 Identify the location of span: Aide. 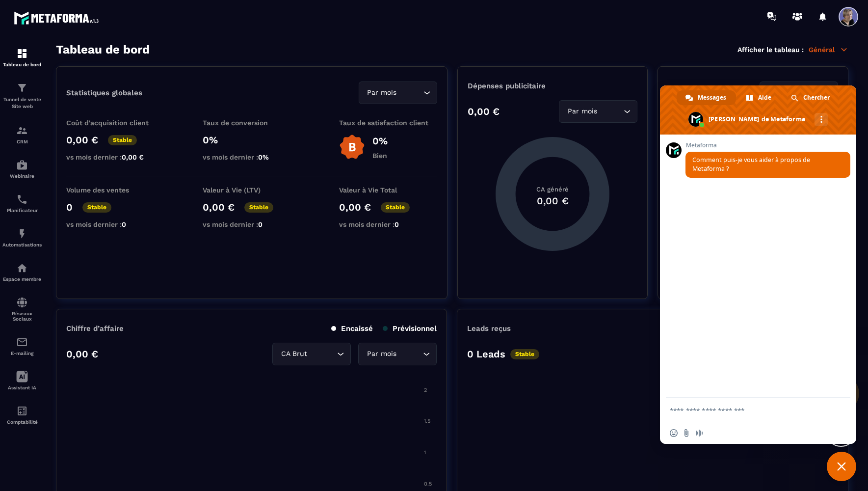
(765, 97).